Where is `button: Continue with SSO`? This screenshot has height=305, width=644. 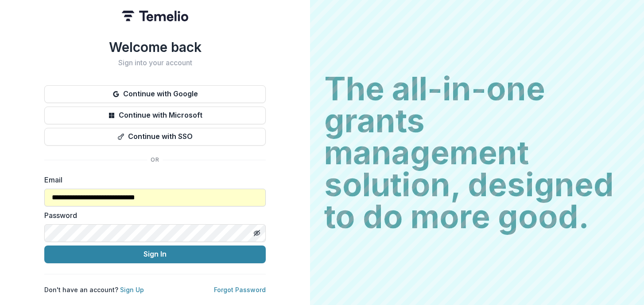
button: Continue with SSO is located at coordinates (155, 137).